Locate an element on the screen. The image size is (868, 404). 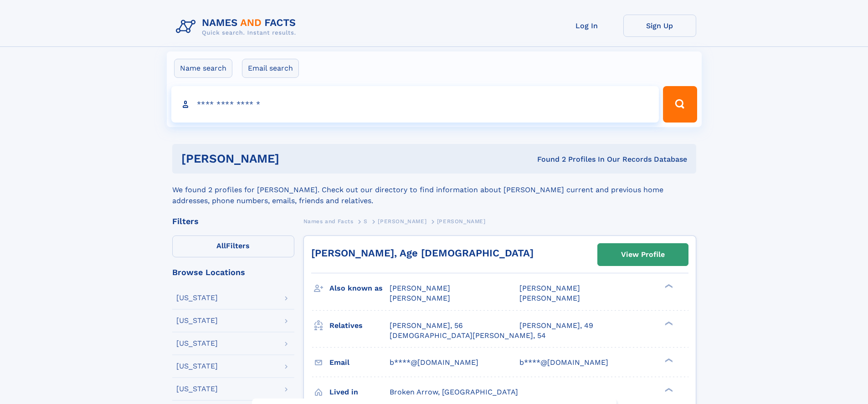
h3: Email is located at coordinates (360, 362).